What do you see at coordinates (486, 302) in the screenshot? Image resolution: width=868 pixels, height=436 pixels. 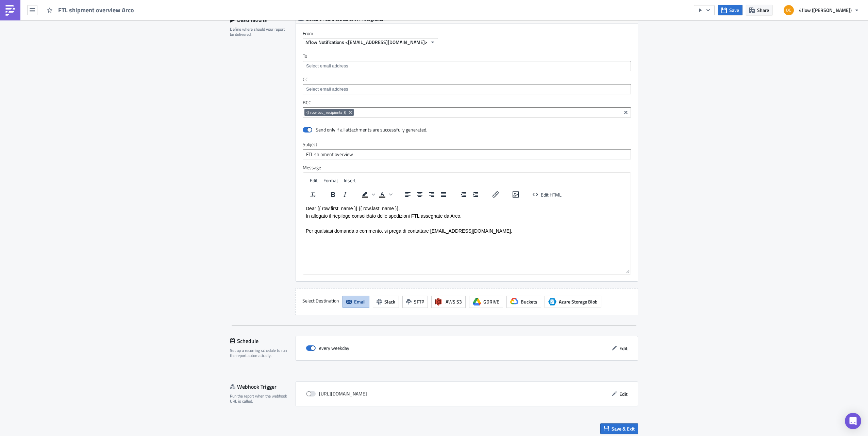 I see `button: GDRIVE` at bounding box center [486, 302].